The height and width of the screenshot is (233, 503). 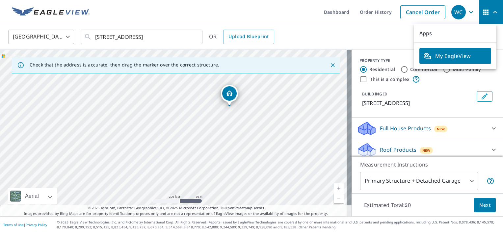 I want to click on label: Multi-Family, so click(x=467, y=69).